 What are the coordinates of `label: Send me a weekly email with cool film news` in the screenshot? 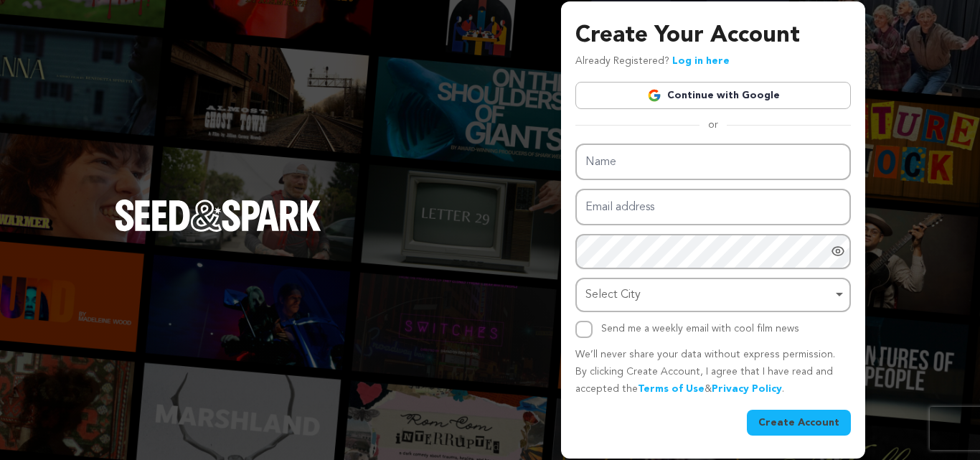 It's located at (700, 328).